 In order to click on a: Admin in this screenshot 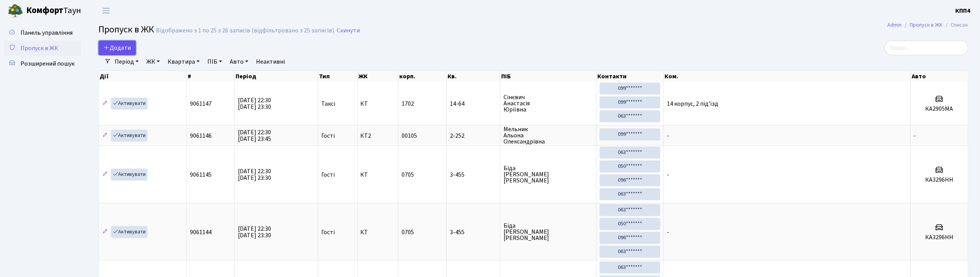, I will do `click(895, 25)`.